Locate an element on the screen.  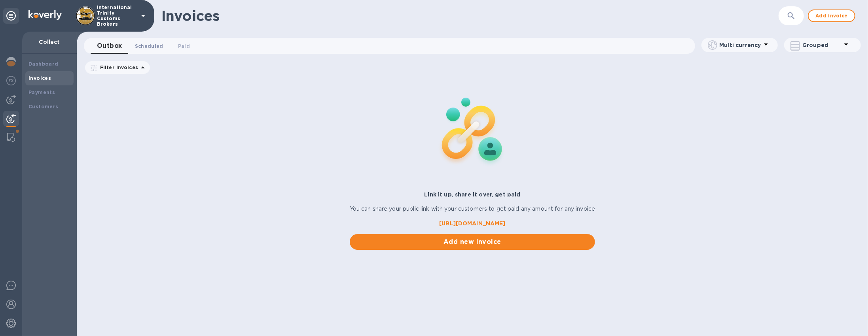
span: Outbox is located at coordinates (109, 46).